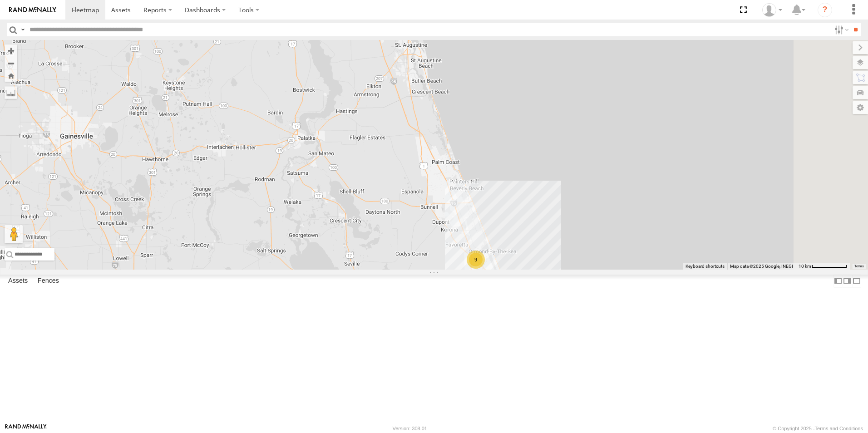 This screenshot has height=433, width=868. I want to click on button: Zoom Home, so click(11, 75).